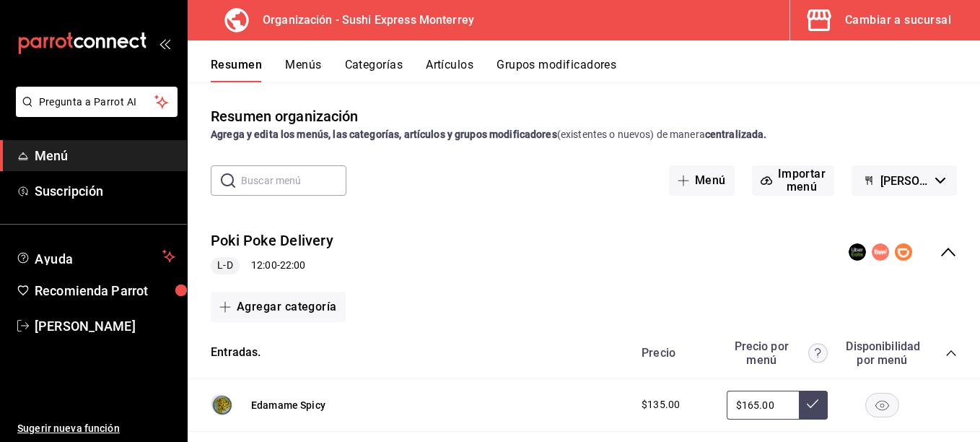 Image resolution: width=980 pixels, height=442 pixels. What do you see at coordinates (105, 191) in the screenshot?
I see `span: Suscripción` at bounding box center [105, 191].